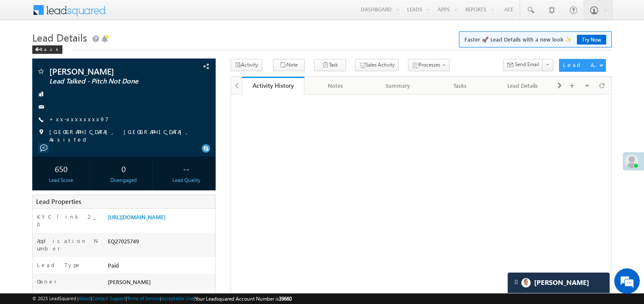 The image size is (644, 304). What do you see at coordinates (178, 298) in the screenshot?
I see `a: Acceptable Use` at bounding box center [178, 298].